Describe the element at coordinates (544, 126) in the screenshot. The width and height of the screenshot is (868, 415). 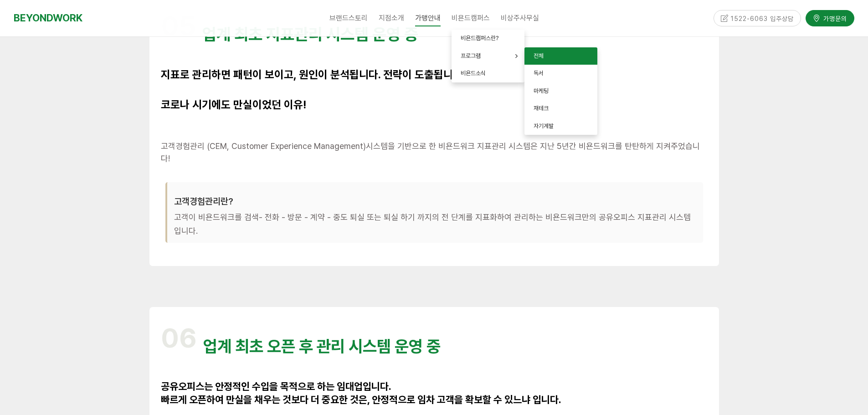
I see `span: 자기계발` at that location.